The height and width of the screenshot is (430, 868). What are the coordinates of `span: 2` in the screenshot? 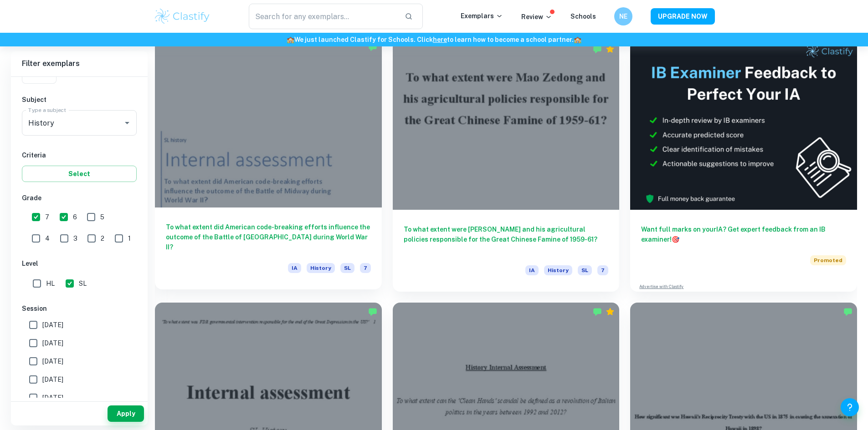 It's located at (103, 239).